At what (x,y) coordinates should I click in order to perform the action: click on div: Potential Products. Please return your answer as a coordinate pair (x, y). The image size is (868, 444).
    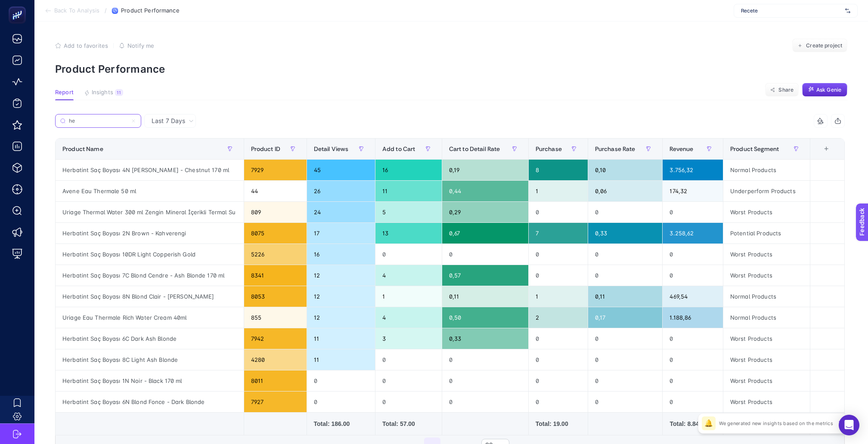
    Looking at the image, I should click on (766, 233).